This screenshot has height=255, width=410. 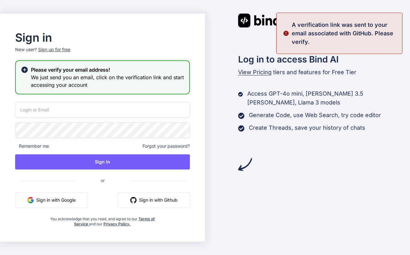 What do you see at coordinates (245, 164) in the screenshot?
I see `img: arrow` at bounding box center [245, 164].